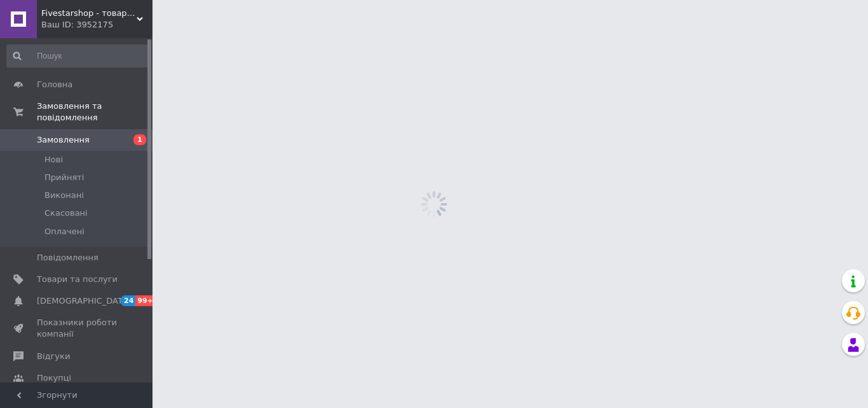  What do you see at coordinates (95, 112) in the screenshot?
I see `span: Замовлення та повідомлення` at bounding box center [95, 112].